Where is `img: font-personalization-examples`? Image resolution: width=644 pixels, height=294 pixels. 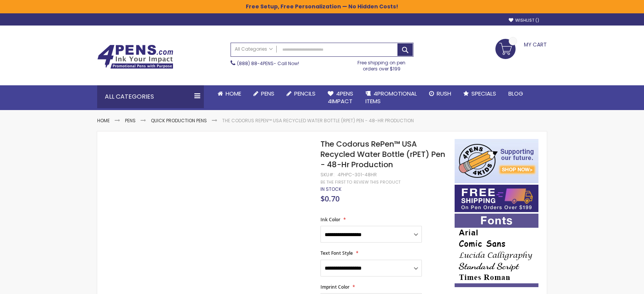
img: font-personalization-examples is located at coordinates (496, 250).